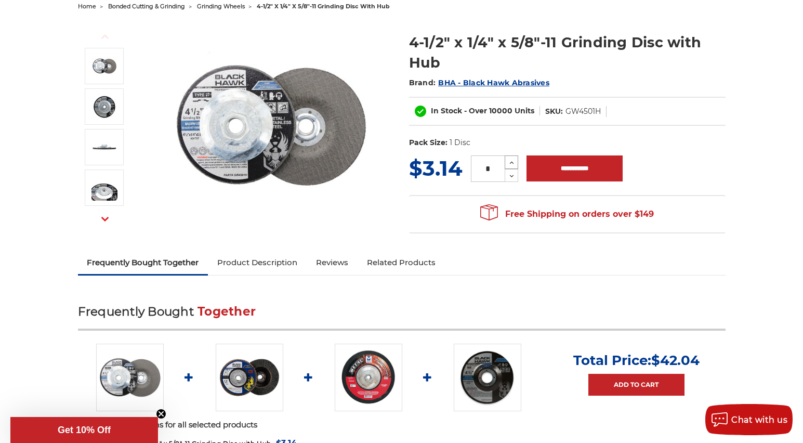  Describe the element at coordinates (402, 425) in the screenshot. I see `p: Please choose options for all selected products` at that location.